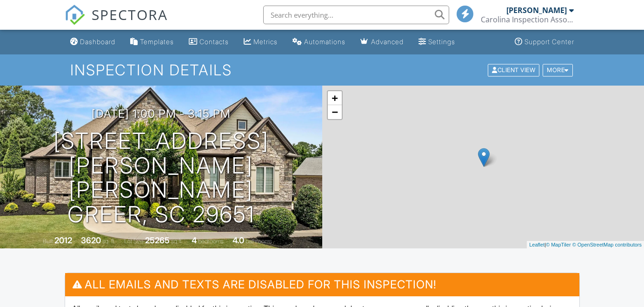  Describe the element at coordinates (258, 241) in the screenshot. I see `span: bathrooms` at that location.